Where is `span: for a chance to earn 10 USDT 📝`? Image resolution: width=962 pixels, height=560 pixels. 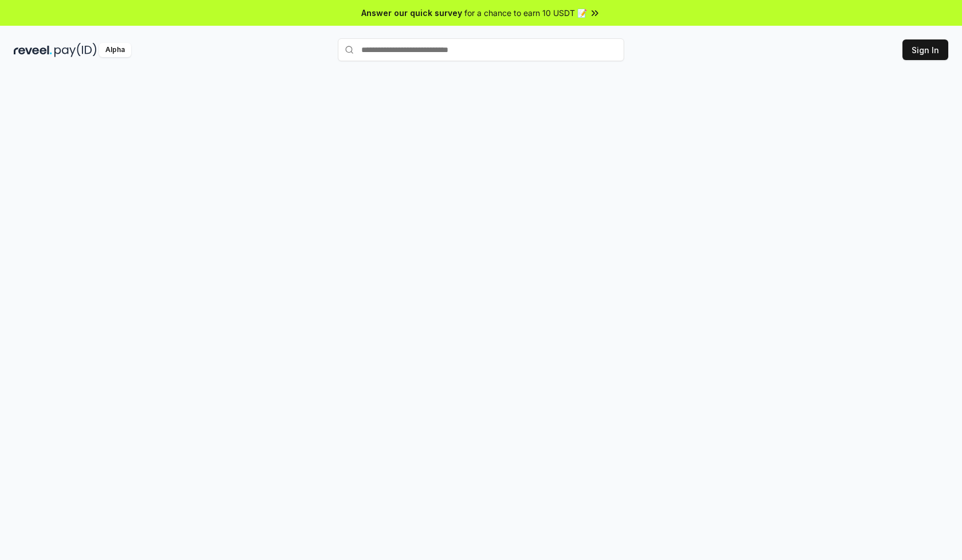
span: for a chance to earn 10 USDT 📝 is located at coordinates (526, 13).